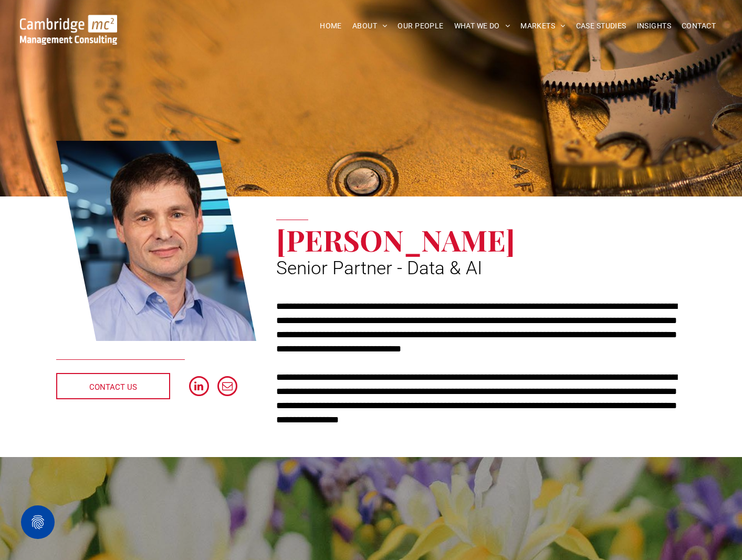  Describe the element at coordinates (699, 26) in the screenshot. I see `a: CONTACT` at that location.